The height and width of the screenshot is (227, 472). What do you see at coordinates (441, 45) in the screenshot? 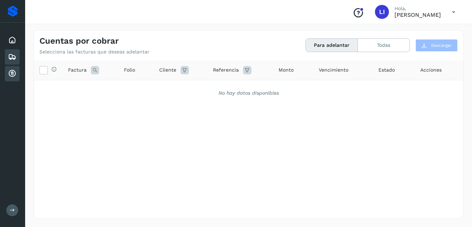
I see `span: Descargar` at bounding box center [441, 45].